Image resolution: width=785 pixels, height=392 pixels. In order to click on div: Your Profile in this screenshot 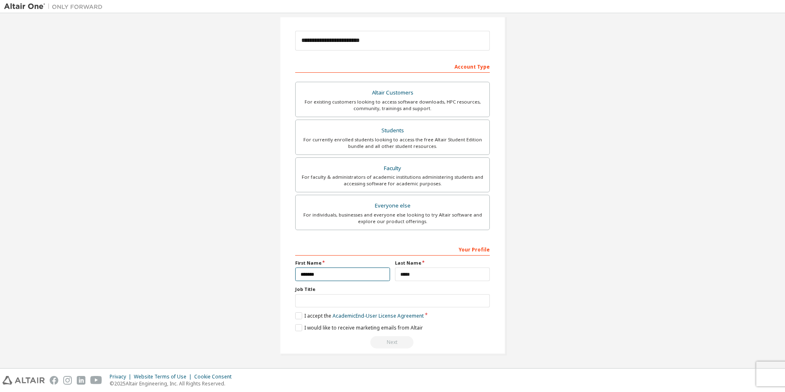, I will do `click(392, 249)`.